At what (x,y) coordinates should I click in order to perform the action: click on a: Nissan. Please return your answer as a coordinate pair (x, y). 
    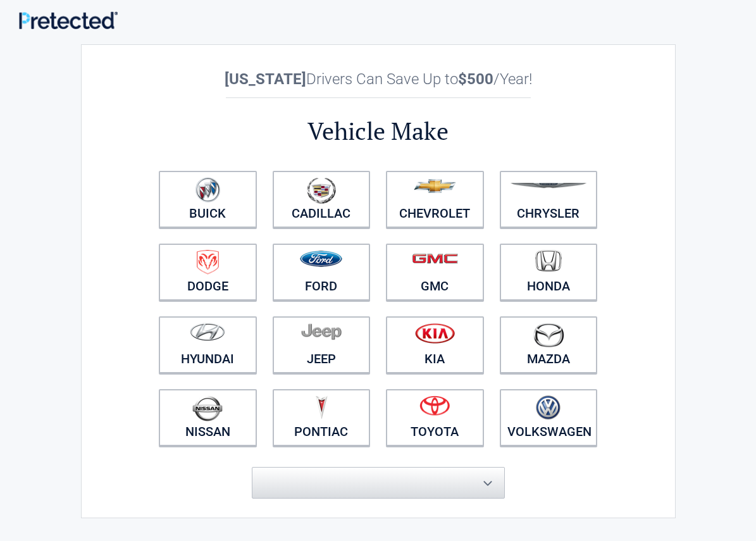
    Looking at the image, I should click on (208, 418).